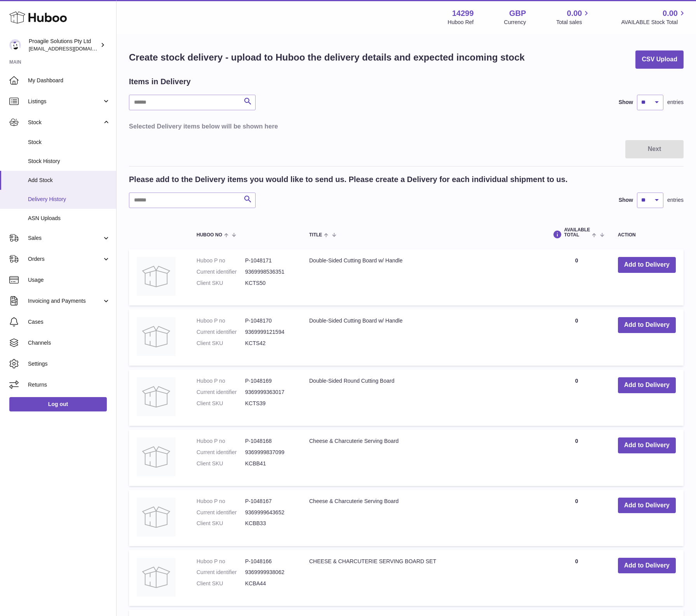  I want to click on span: AVAILABLE Total, so click(577, 233).